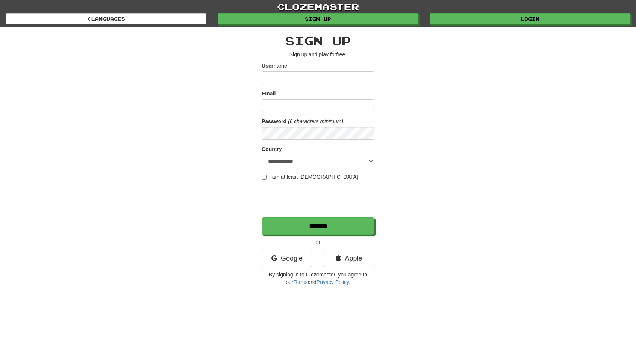 The image size is (636, 350). What do you see at coordinates (530, 19) in the screenshot?
I see `a: Login` at bounding box center [530, 19].